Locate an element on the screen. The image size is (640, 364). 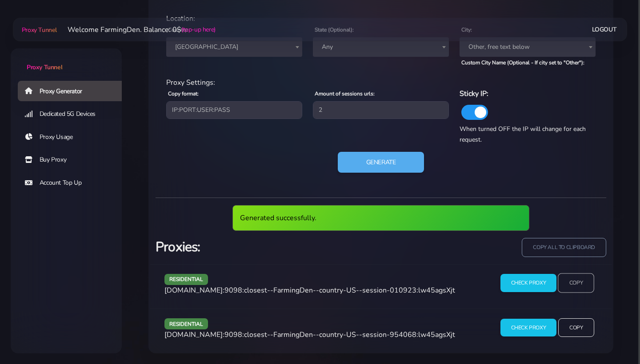
label: Amount of sessions urls: is located at coordinates (344, 94).